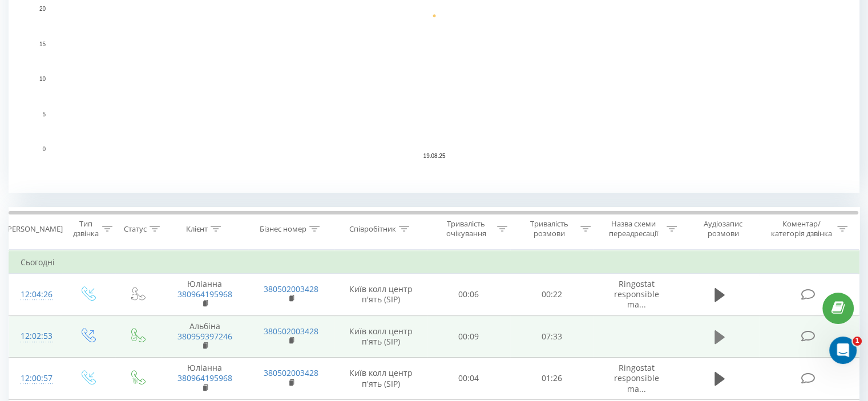 The height and width of the screenshot is (401, 868). Describe the element at coordinates (43, 44) in the screenshot. I see `text: 15` at that location.